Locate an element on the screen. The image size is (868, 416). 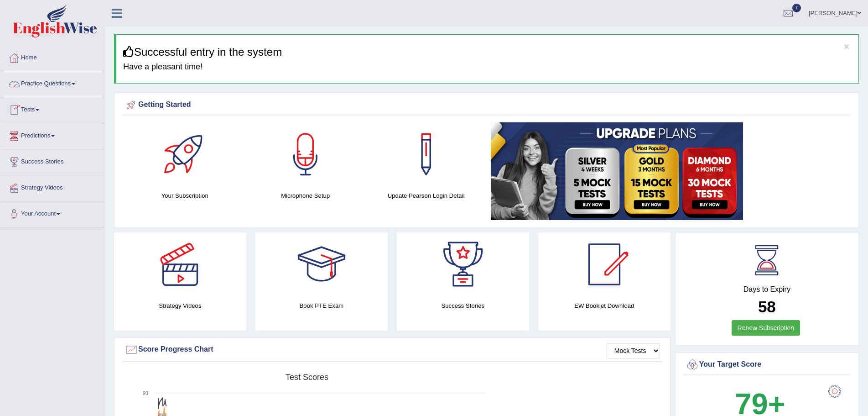
a: Practice Questions is located at coordinates (53, 83).